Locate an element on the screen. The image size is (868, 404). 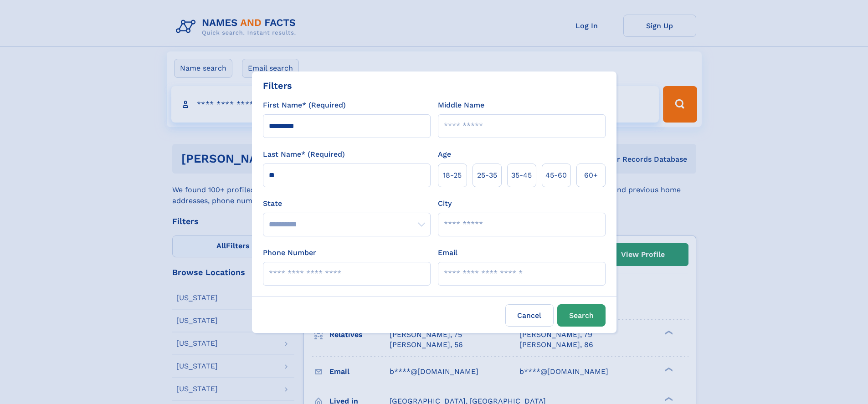
span: 60+ is located at coordinates (591, 175).